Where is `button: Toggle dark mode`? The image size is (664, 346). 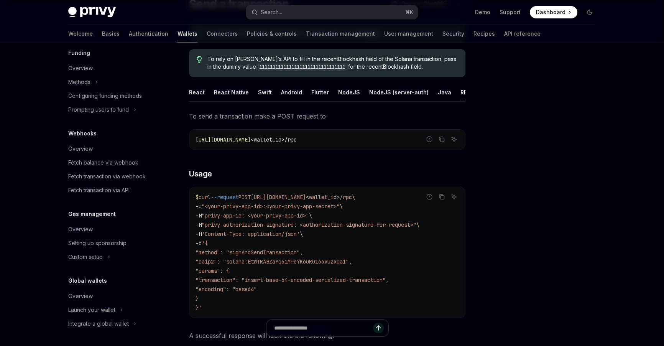
button: Toggle dark mode is located at coordinates (589, 12).